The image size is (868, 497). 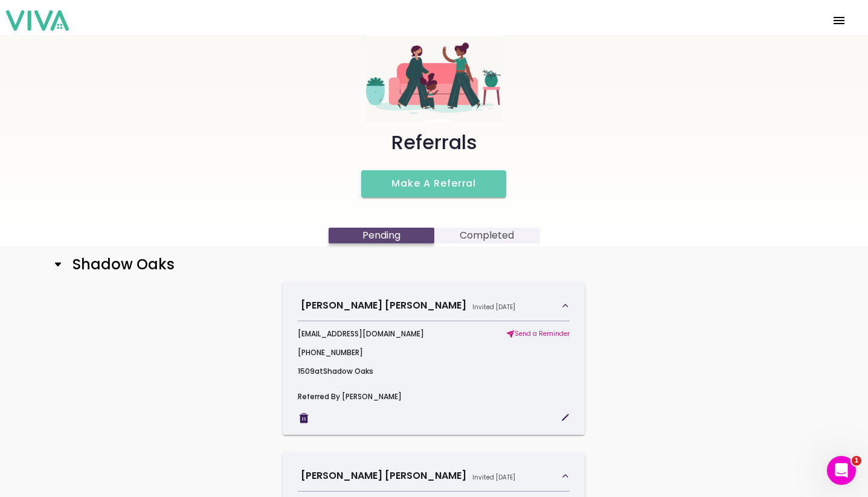 I want to click on a: Make a Referral, so click(x=434, y=180).